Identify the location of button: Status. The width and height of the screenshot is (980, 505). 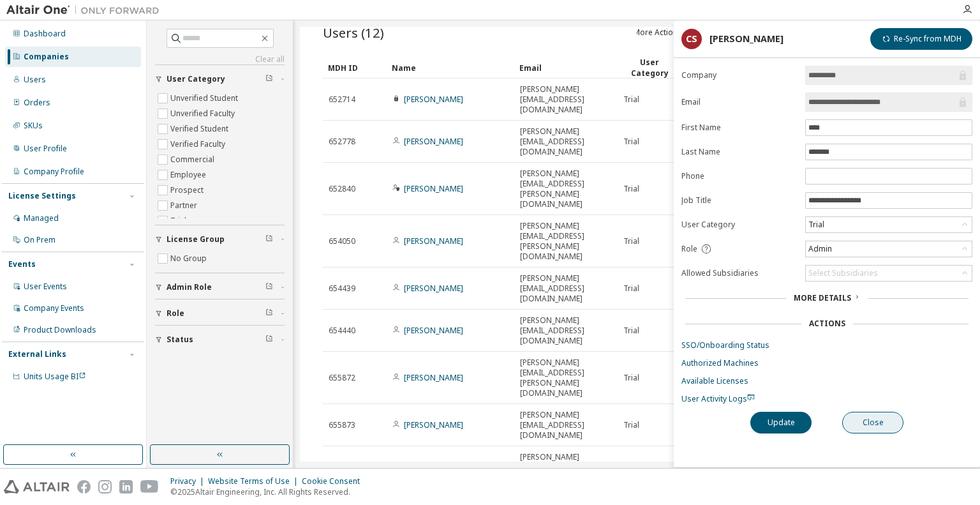
(220, 340).